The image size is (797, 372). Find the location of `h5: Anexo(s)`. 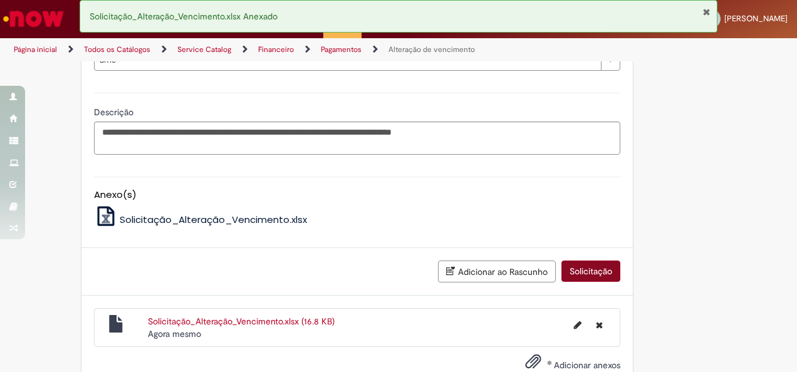

h5: Anexo(s) is located at coordinates (357, 195).